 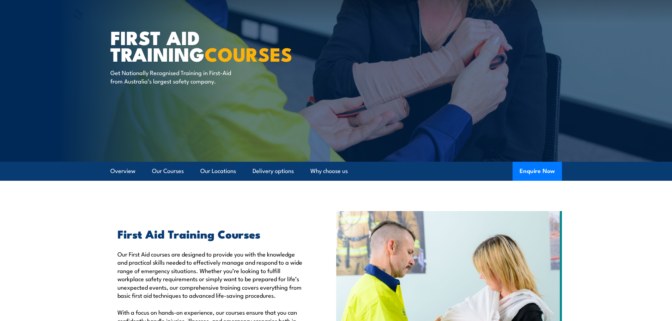 I want to click on h2: First Aid Training Courses, so click(x=211, y=234).